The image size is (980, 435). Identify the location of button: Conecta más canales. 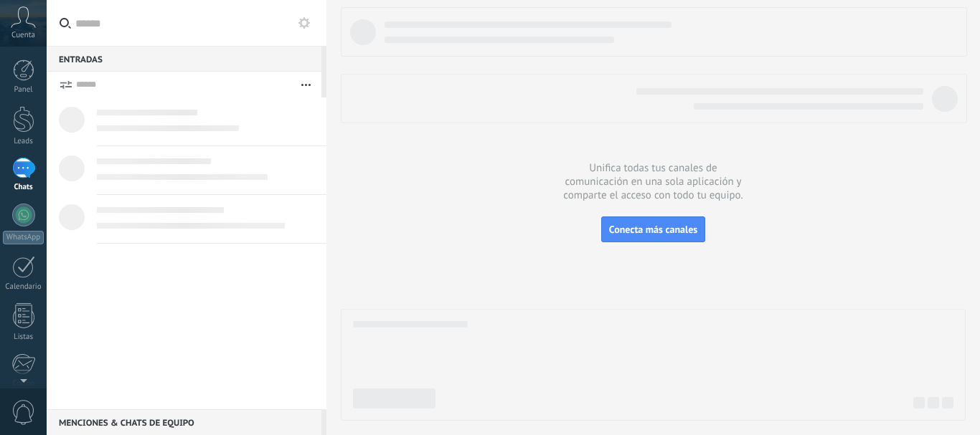
(653, 229).